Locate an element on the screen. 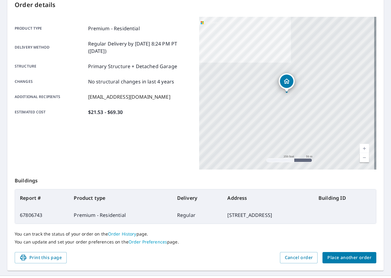 This screenshot has width=391, height=278. p: Changes is located at coordinates (50, 82).